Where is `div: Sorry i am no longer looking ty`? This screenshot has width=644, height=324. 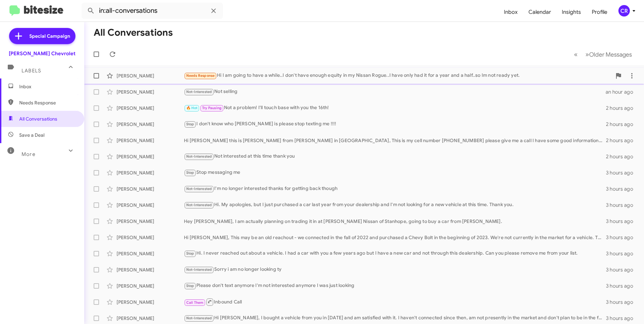 div: Sorry i am no longer looking ty is located at coordinates (395, 269).